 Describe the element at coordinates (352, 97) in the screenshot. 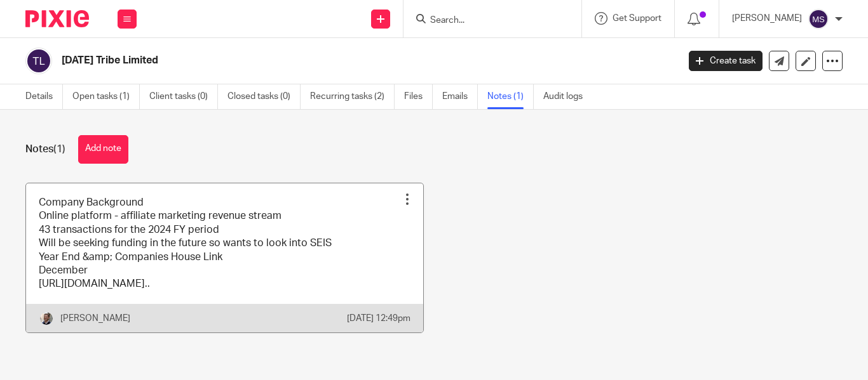

I see `a: Recurring tasks (2)` at that location.